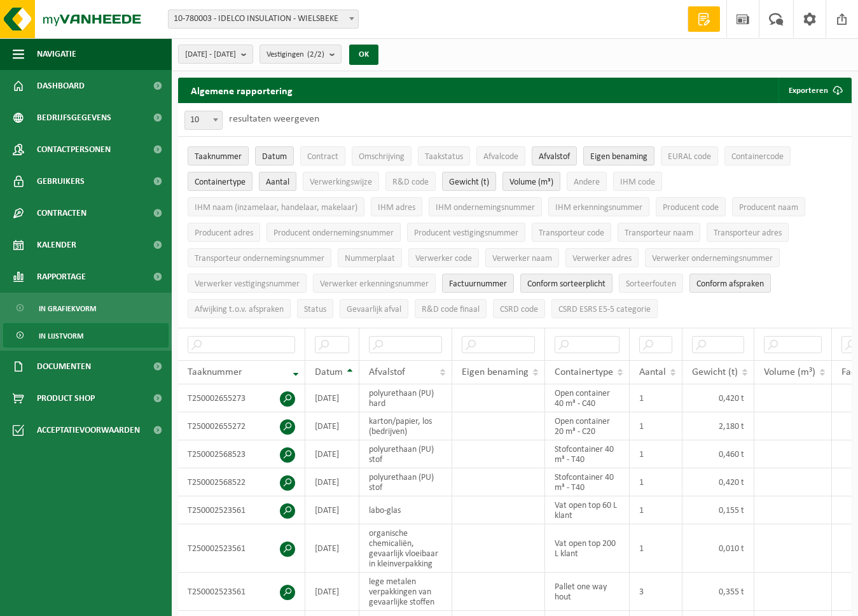  Describe the element at coordinates (218, 157) in the screenshot. I see `span: Taaknummer` at that location.